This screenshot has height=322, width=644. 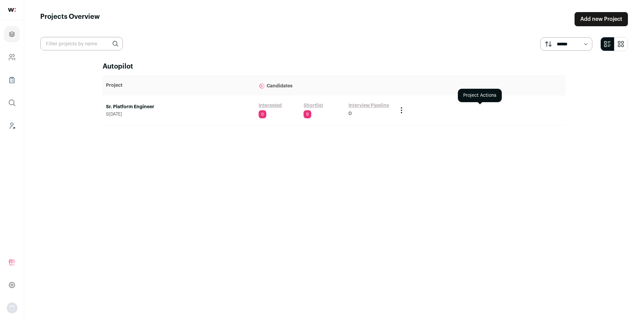 What do you see at coordinates (324, 85) in the screenshot?
I see `p: Candidates` at bounding box center [324, 85].